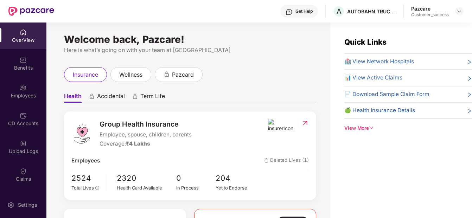  Describe the element at coordinates (372, 11) in the screenshot. I see `div: AUTOBAHN TRUCKING` at that location.